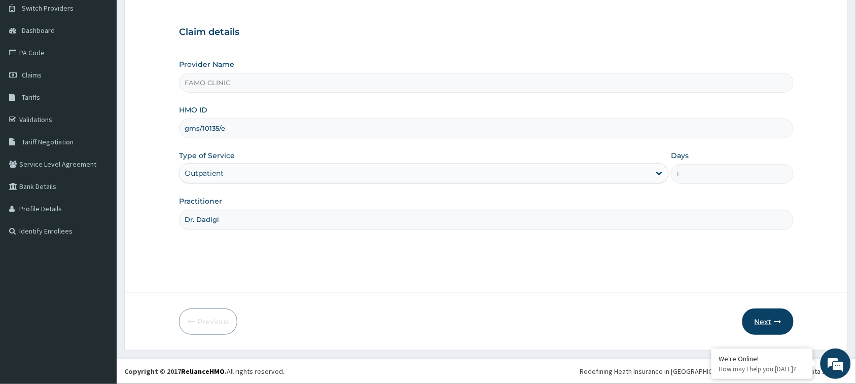 The image size is (856, 384). Describe the element at coordinates (203, 372) in the screenshot. I see `a: RelianceHMO` at that location.